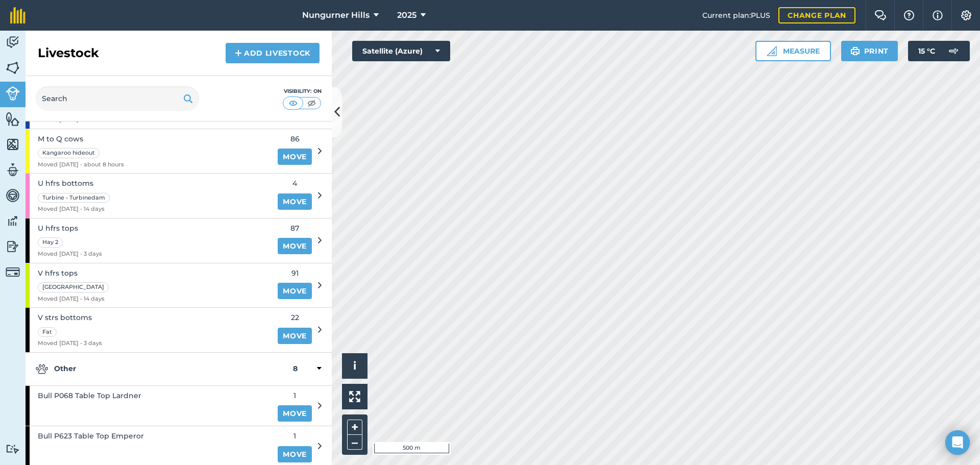 This screenshot has height=465, width=980. What do you see at coordinates (939, 51) in the screenshot?
I see `button: 15 °C` at bounding box center [939, 51].